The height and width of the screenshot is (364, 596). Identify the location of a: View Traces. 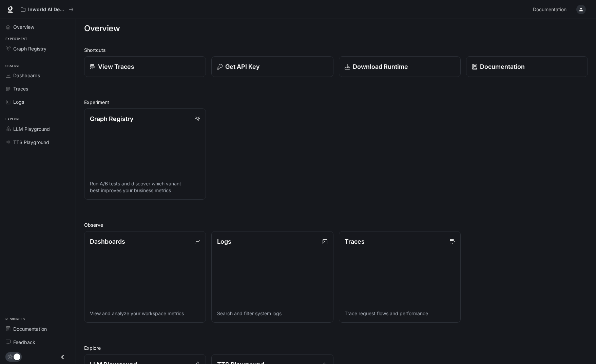
(145, 66).